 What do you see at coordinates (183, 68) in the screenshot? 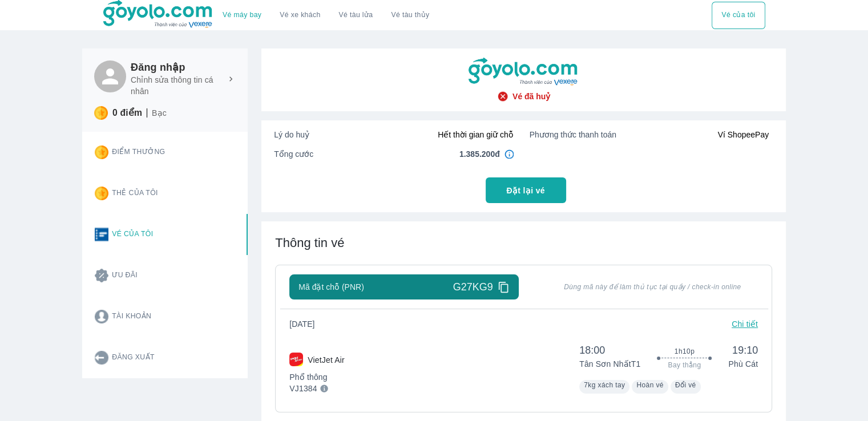
I see `h6: Đăng nhập` at bounding box center [183, 68].